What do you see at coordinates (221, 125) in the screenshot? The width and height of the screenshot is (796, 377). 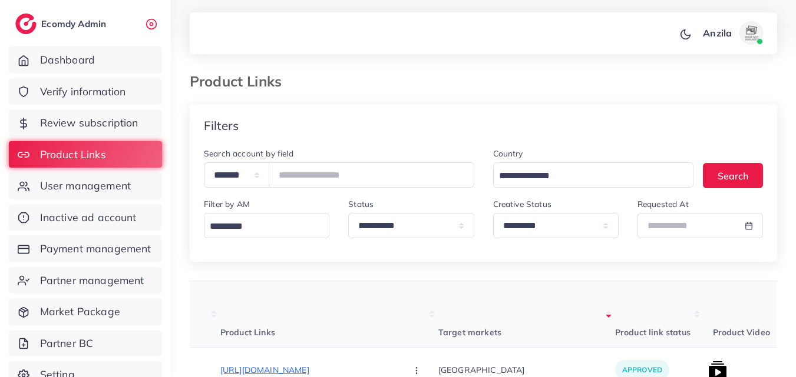 I see `h4: Filters` at bounding box center [221, 125].